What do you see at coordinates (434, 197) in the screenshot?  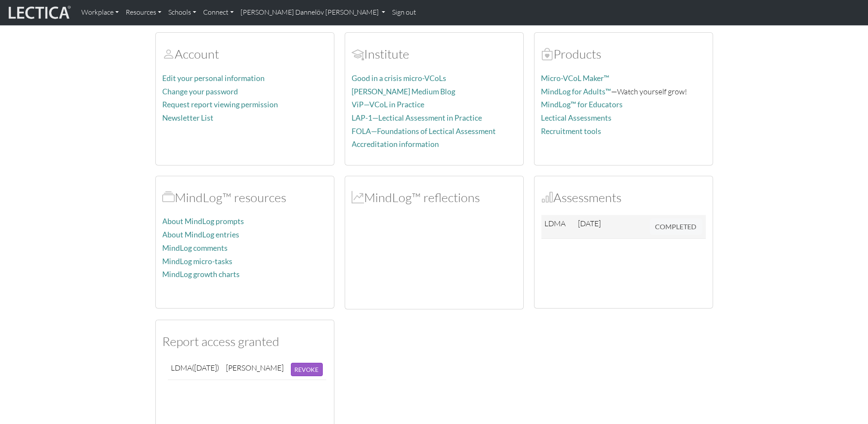 I see `h2: MindLog™ reflections` at bounding box center [434, 197].